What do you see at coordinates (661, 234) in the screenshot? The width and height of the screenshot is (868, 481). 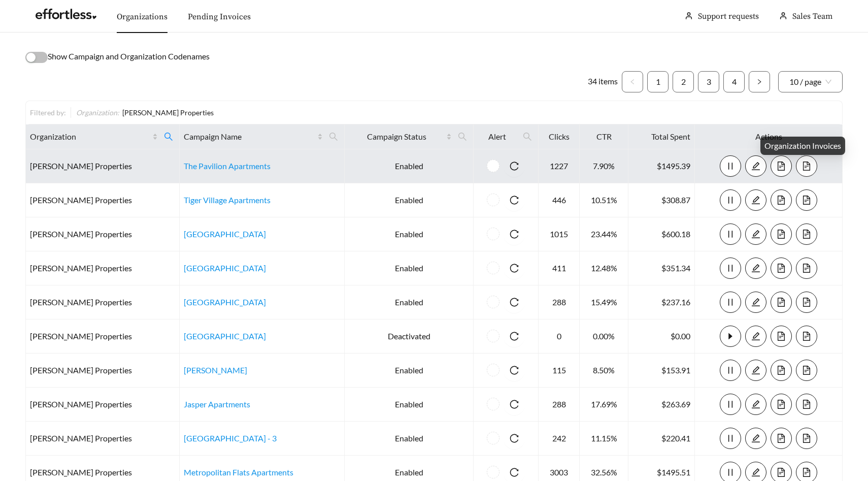 I see `td: $600.18` at bounding box center [661, 234].